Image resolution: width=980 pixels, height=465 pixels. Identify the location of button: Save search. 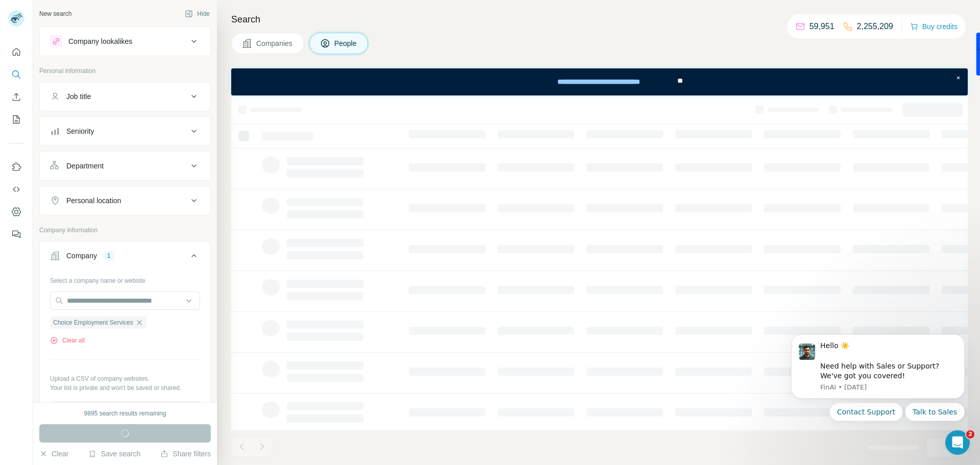
(114, 454).